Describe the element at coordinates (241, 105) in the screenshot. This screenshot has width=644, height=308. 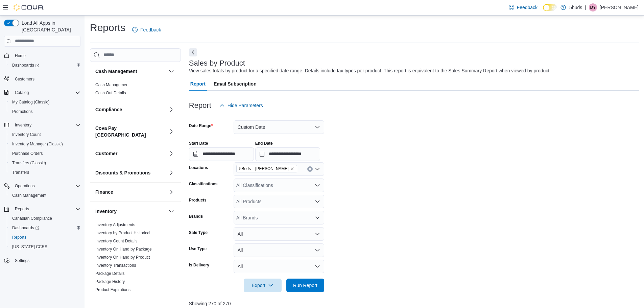
I see `button: Hide Parameters` at that location.